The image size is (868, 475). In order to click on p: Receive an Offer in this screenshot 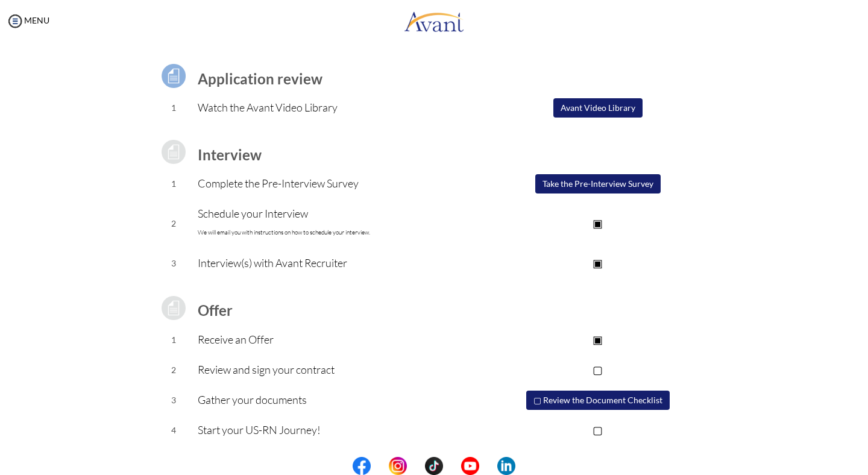, I will do `click(337, 340)`.